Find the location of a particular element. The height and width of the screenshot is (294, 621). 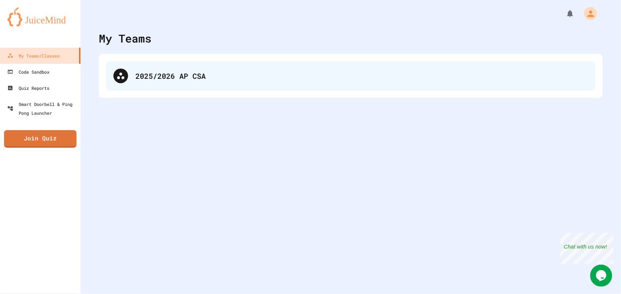

div: My Notifications is located at coordinates (564, 14).